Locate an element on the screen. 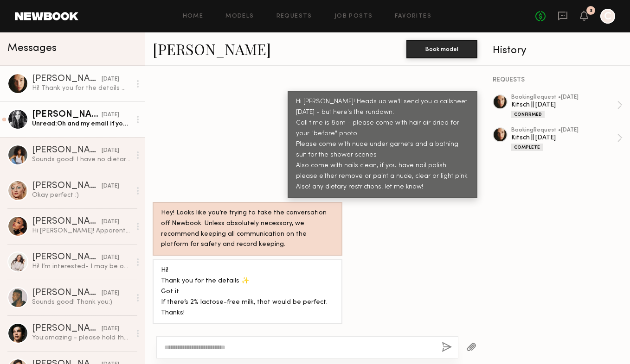 This screenshot has height=364, width=630. a: C is located at coordinates (608, 16).